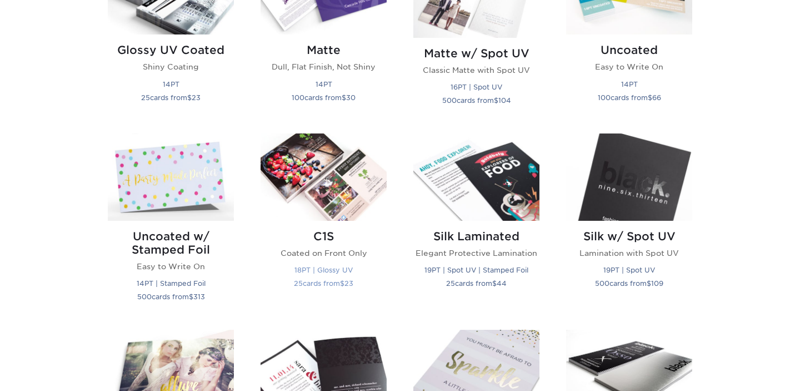  I want to click on small: 16PT | Spot UV, so click(476, 87).